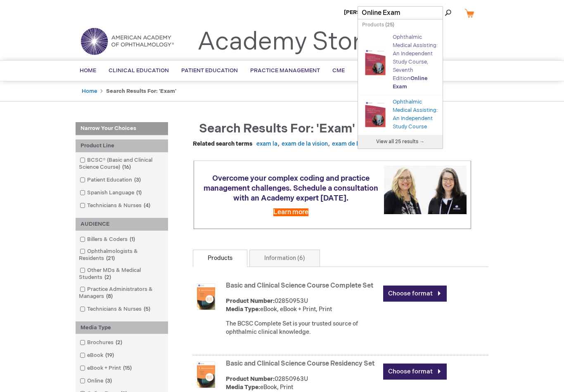  Describe the element at coordinates (305, 144) in the screenshot. I see `a: exam de la vision` at that location.